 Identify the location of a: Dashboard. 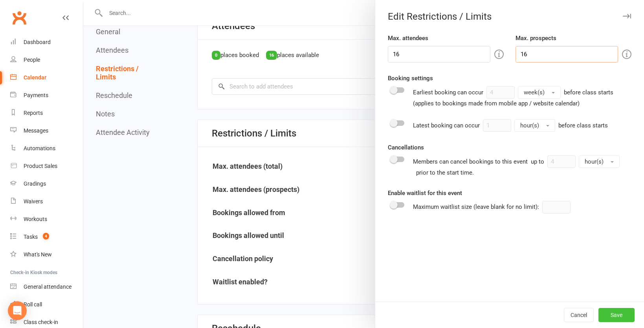
(47, 42).